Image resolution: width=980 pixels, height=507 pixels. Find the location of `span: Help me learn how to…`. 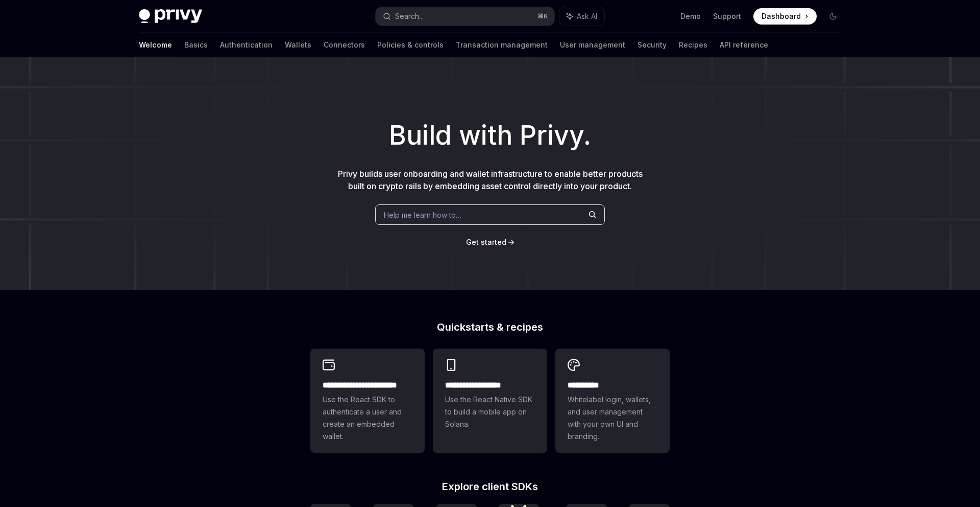

span: Help me learn how to… is located at coordinates (423, 215).